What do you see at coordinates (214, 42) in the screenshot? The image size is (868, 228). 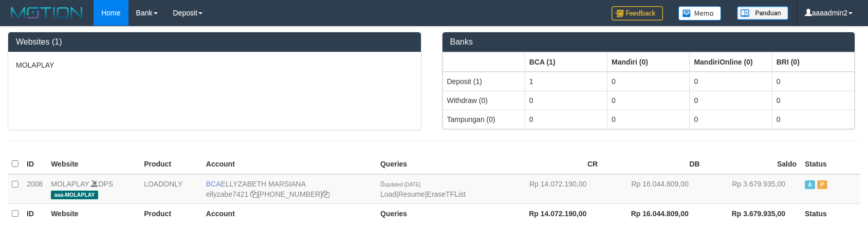 I see `h3: Websites (1)` at bounding box center [214, 42].